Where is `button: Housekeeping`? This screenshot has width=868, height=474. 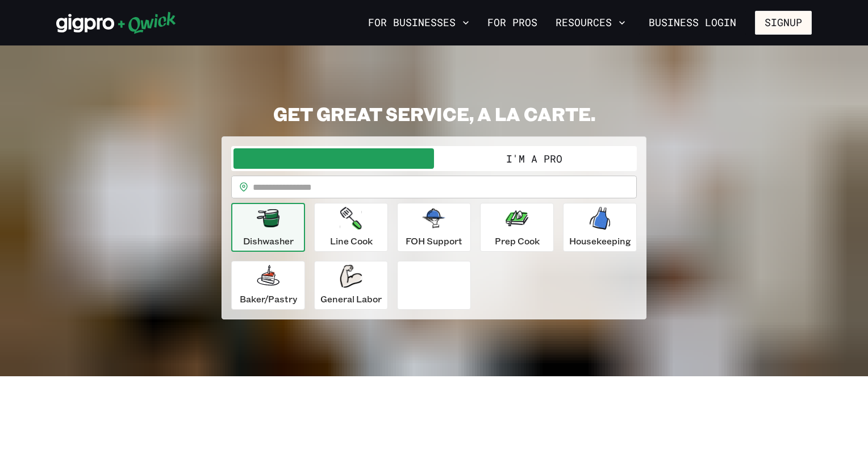 button: Housekeeping is located at coordinates (600, 228).